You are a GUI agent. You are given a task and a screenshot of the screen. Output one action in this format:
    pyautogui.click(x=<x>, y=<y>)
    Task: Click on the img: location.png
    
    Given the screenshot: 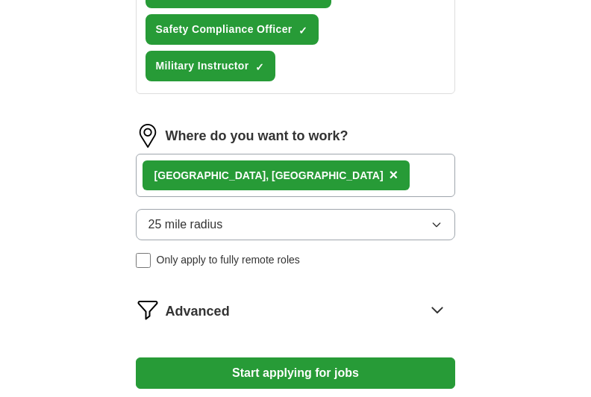 What is the action you would take?
    pyautogui.click(x=148, y=136)
    